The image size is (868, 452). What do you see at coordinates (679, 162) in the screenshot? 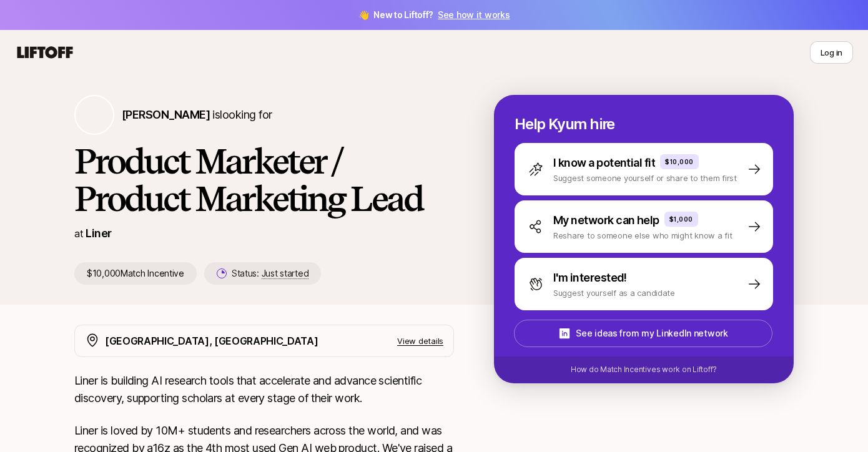
I see `p: $10,000` at bounding box center [679, 162].